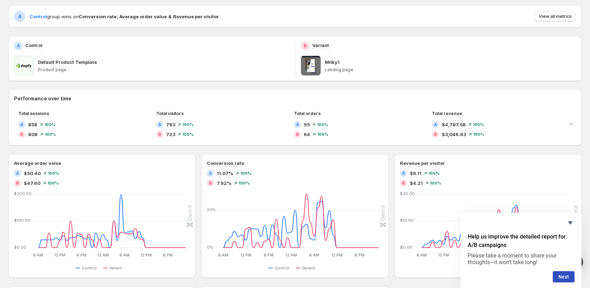 This screenshot has width=590, height=288. Describe the element at coordinates (34, 113) in the screenshot. I see `span: Total sessions` at that location.